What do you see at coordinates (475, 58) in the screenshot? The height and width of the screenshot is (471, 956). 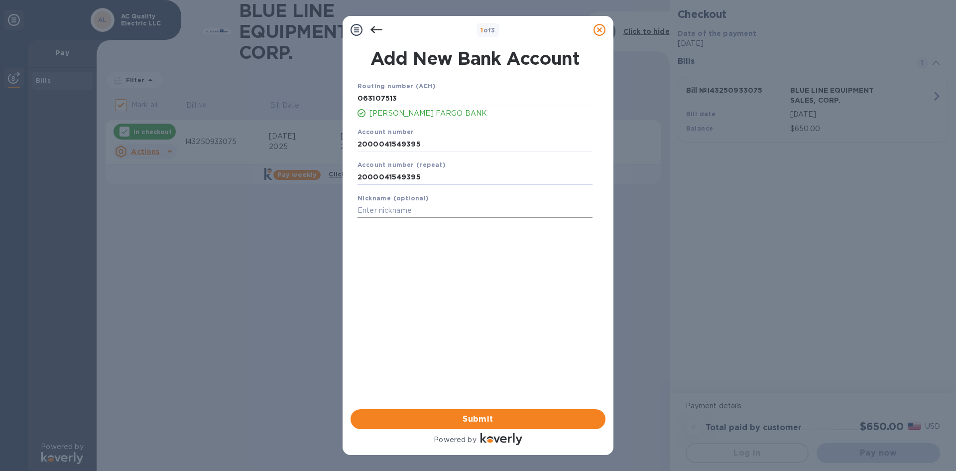 I see `h1: Add New Bank Account` at bounding box center [475, 58].